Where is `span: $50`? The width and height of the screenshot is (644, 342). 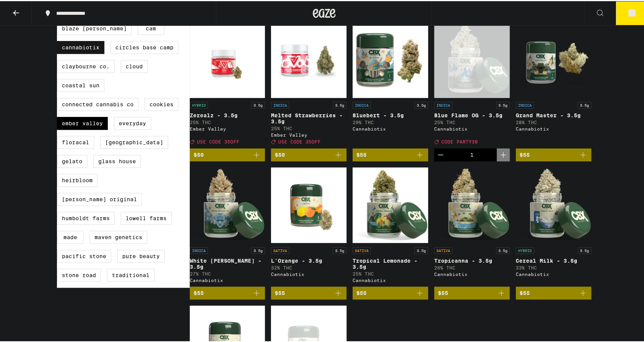
span: $50 is located at coordinates (280, 154).